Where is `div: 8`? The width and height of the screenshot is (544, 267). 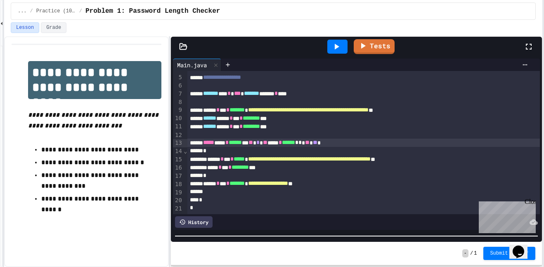
div: 8 is located at coordinates (178, 102).